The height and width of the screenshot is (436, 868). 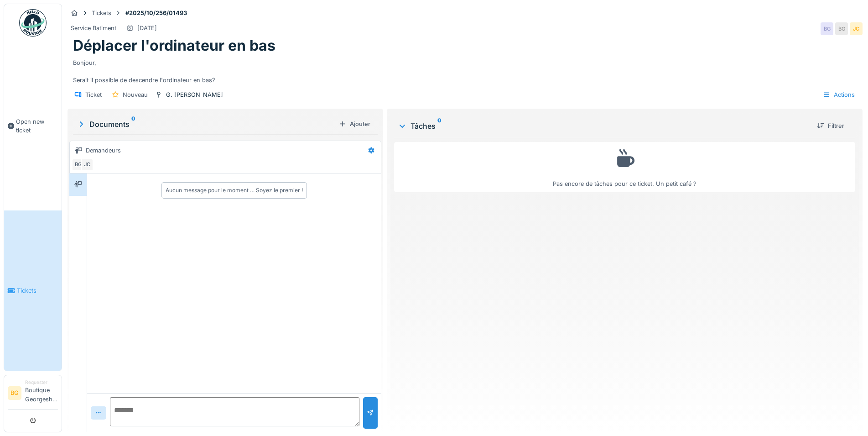 What do you see at coordinates (37, 291) in the screenshot?
I see `span: Tickets` at bounding box center [37, 291].